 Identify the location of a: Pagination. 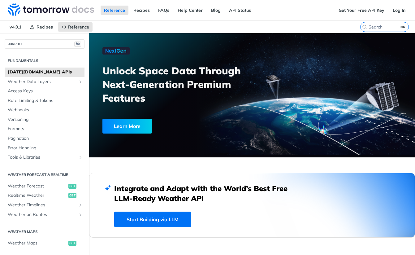
(45, 138).